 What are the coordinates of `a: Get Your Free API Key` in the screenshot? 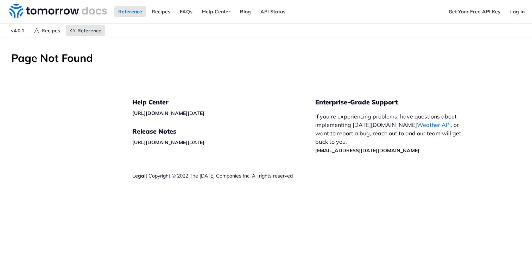 It's located at (475, 12).